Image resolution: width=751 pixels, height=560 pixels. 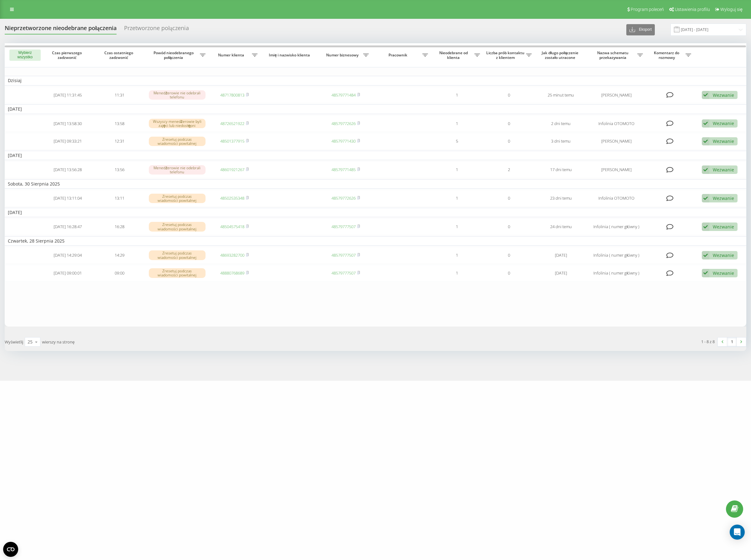 What do you see at coordinates (506, 55) in the screenshot?
I see `span: Liczba prób kontaktu z klientem` at bounding box center [506, 55].